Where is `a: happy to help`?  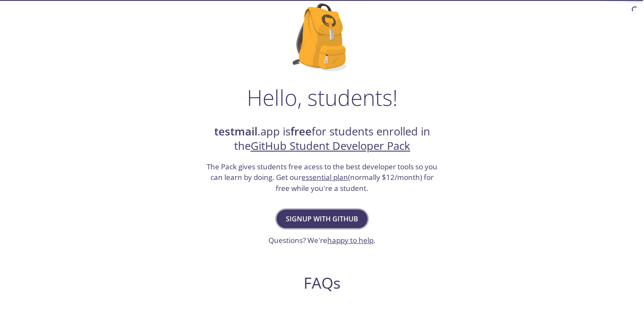 a: happy to help is located at coordinates (350, 240).